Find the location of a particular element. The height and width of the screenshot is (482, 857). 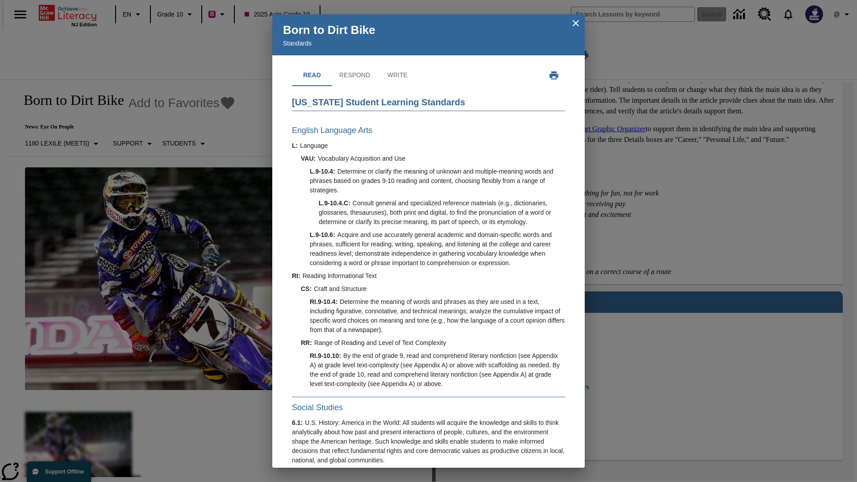

span: Acquire and use accurately general academic and domain-specific words and phrases, sufficient for... is located at coordinates (431, 248).